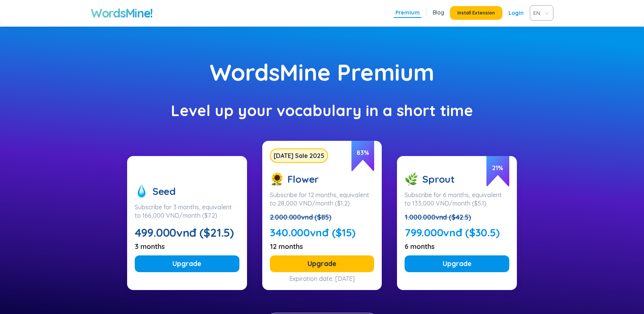 The height and width of the screenshot is (314, 644). I want to click on img: seed, so click(142, 191).